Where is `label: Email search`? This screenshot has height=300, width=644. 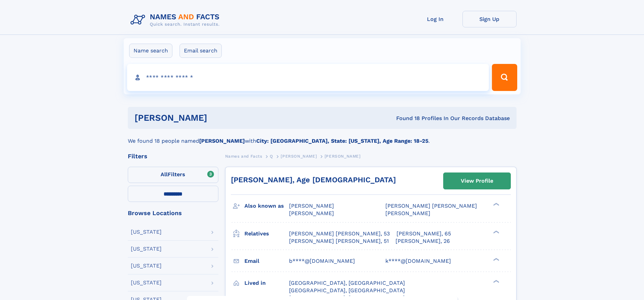 label: Email search is located at coordinates (201, 51).